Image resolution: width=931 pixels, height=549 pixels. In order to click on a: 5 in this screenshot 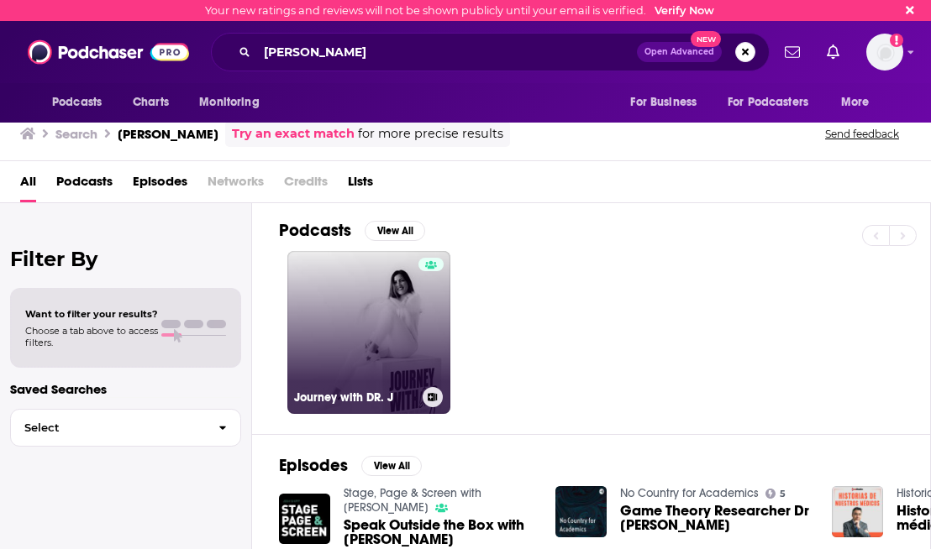, I will do `click(775, 494)`.